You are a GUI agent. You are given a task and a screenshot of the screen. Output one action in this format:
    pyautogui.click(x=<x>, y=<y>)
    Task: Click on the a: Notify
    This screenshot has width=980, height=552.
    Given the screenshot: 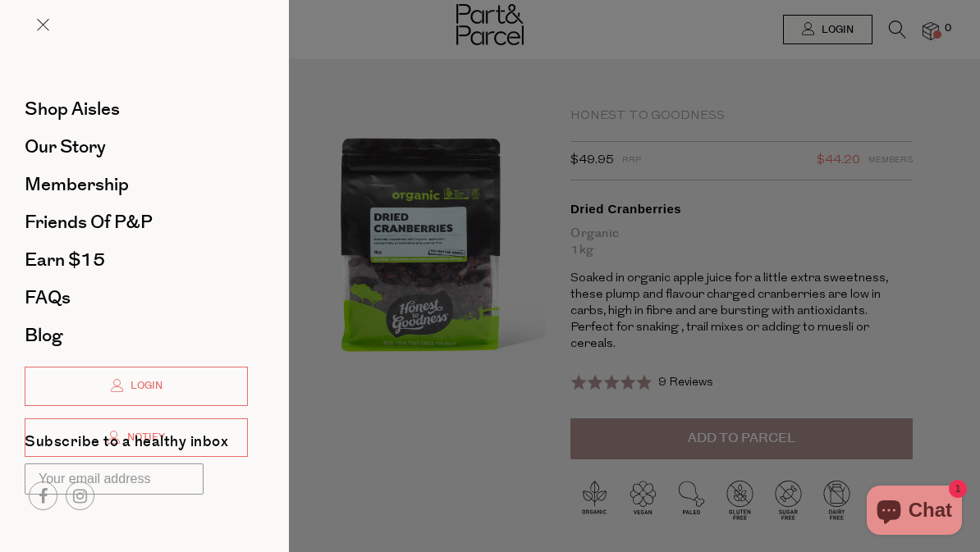 What is the action you would take?
    pyautogui.click(x=136, y=439)
    